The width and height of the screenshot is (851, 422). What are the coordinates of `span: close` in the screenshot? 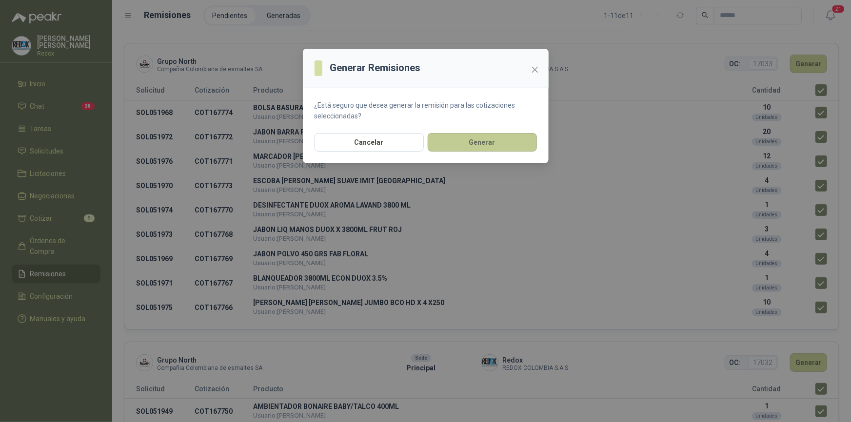 It's located at (535, 70).